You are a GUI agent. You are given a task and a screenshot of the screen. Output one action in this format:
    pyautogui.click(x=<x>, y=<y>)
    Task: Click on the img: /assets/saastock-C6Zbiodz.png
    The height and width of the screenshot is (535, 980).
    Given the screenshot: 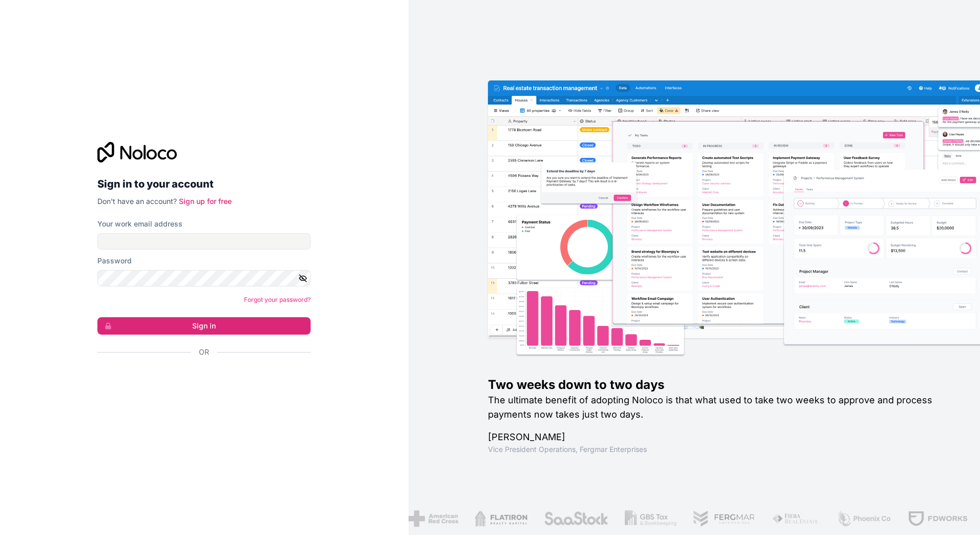 What is the action you would take?
    pyautogui.click(x=576, y=519)
    